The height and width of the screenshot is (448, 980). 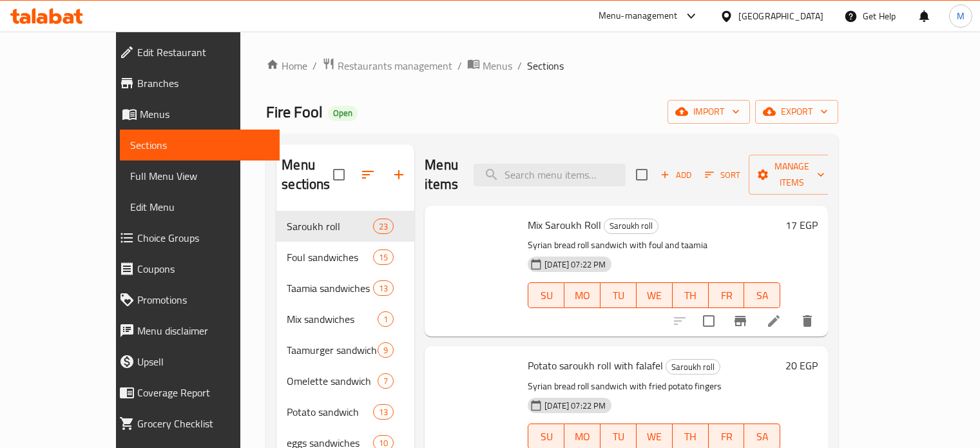 I want to click on span: Add item, so click(x=676, y=175).